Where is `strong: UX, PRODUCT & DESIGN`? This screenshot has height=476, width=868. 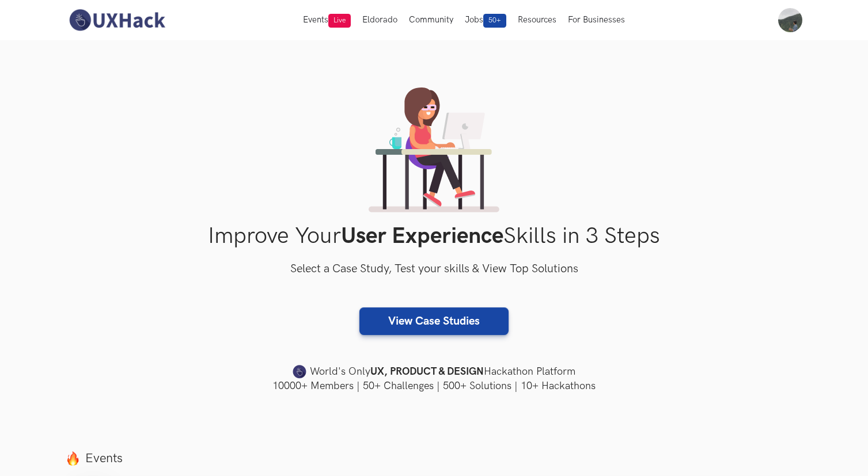 strong: UX, PRODUCT & DESIGN is located at coordinates (427, 372).